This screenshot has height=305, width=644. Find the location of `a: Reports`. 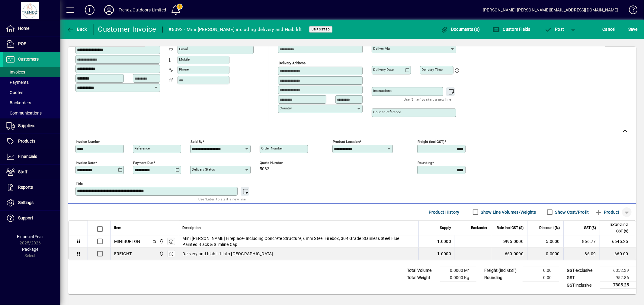

a: Reports is located at coordinates (31, 188).